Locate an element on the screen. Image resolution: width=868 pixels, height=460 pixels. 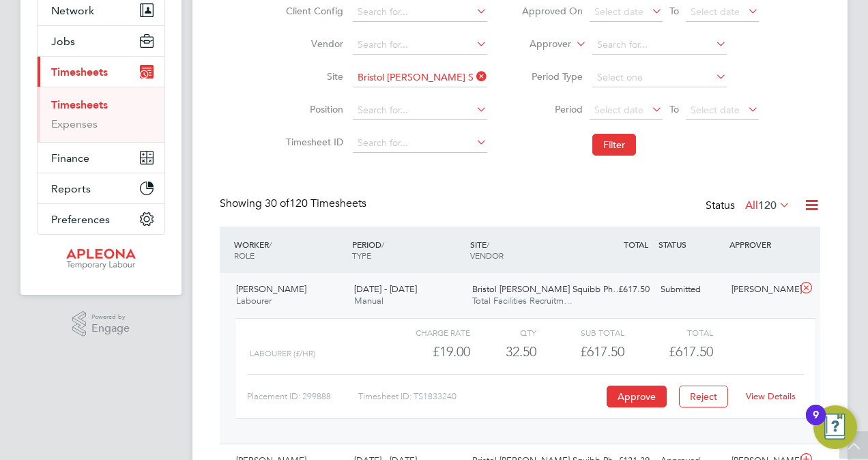
div: £19.00 is located at coordinates (426, 351).